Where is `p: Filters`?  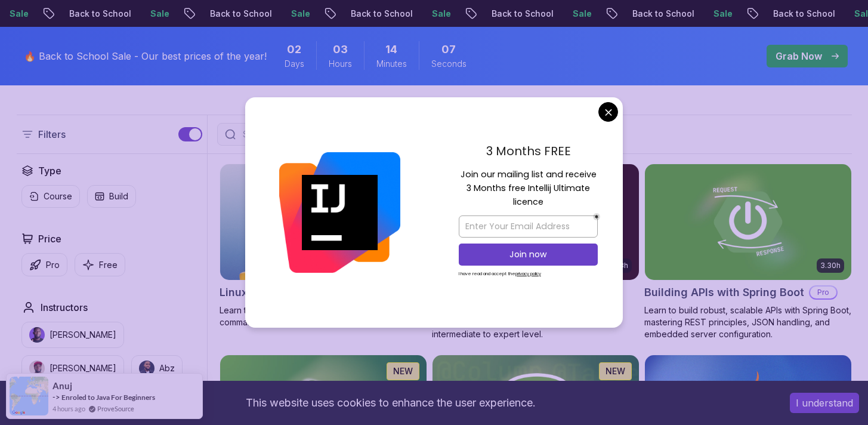 p: Filters is located at coordinates (52, 135).